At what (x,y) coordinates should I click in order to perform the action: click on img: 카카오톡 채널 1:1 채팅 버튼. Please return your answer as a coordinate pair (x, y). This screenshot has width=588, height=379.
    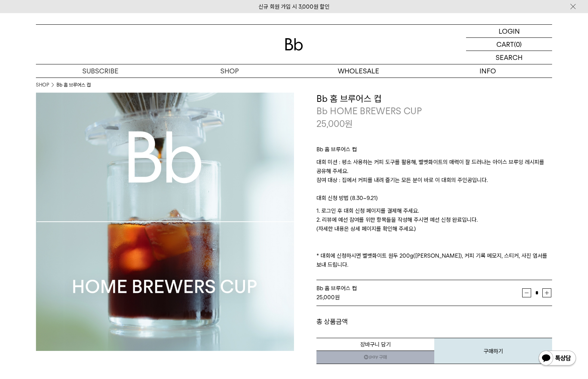
    Looking at the image, I should click on (558, 359).